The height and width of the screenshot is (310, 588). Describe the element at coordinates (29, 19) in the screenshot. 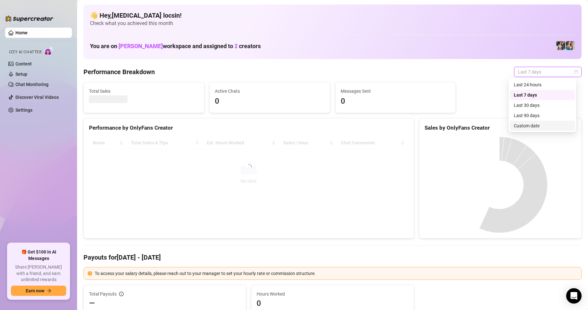

I see `img: logo-BBDzfeDw.svg` at that location.